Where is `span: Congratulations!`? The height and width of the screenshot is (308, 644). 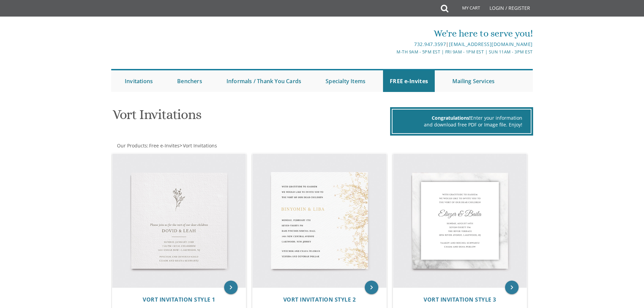
span: Congratulations! is located at coordinates (451, 118).